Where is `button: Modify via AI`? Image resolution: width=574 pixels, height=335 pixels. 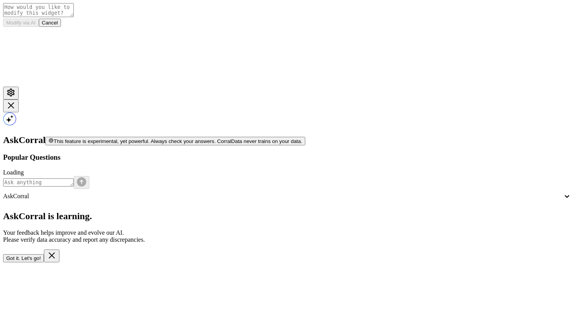
button: Modify via AI is located at coordinates (21, 23).